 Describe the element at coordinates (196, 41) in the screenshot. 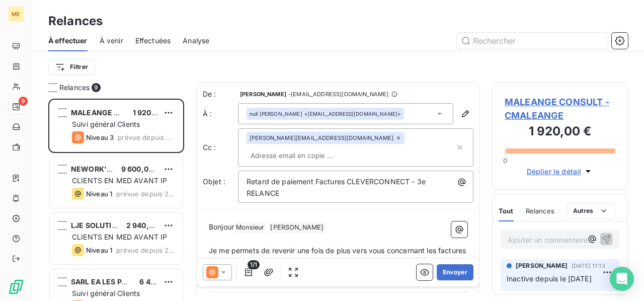

I see `span: Analyse` at that location.